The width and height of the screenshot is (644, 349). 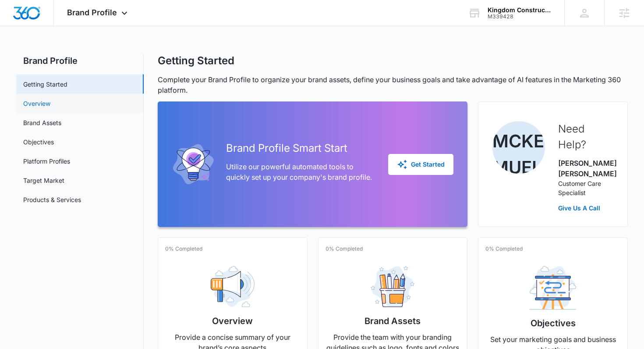 I want to click on a: Products & Services, so click(x=52, y=200).